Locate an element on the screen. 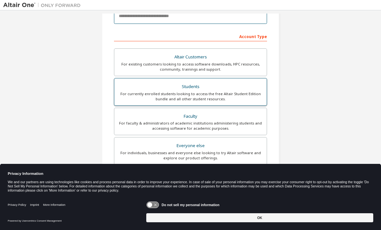 This screenshot has width=381, height=230. div: Account Type is located at coordinates (191, 36).